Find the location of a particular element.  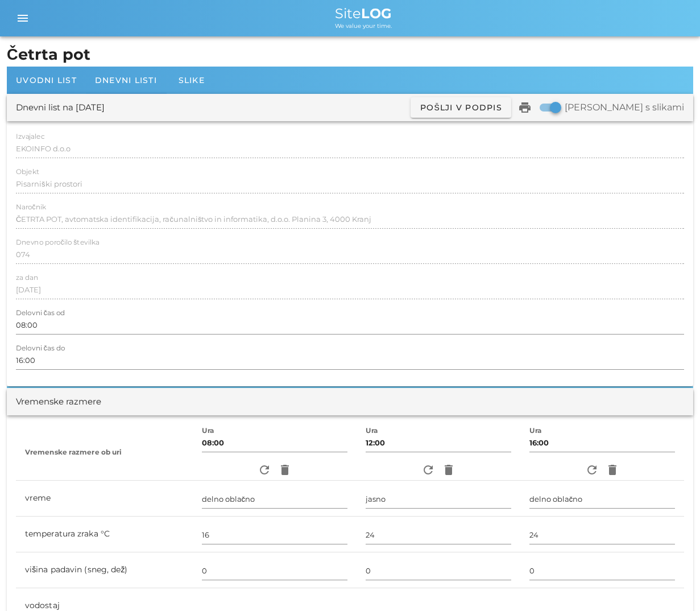

span: Site is located at coordinates (363, 13).